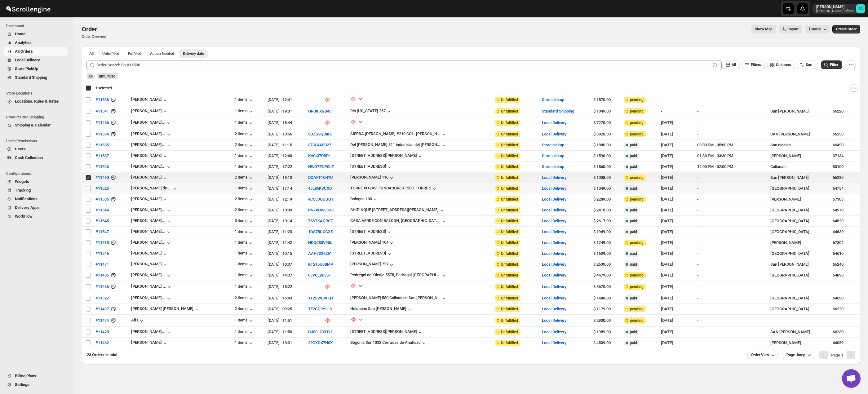  I want to click on input: Order Search Eg.#11538, so click(403, 65).